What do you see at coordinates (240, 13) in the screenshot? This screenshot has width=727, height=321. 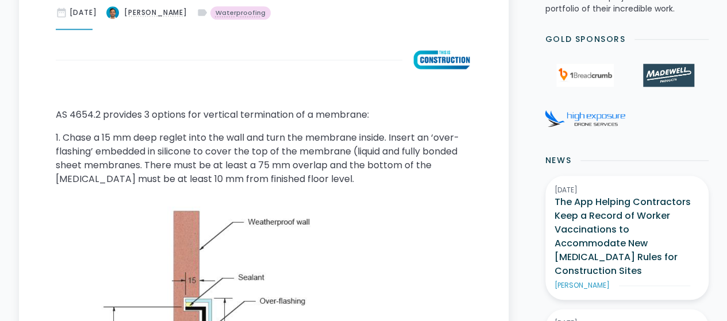 I see `a: Waterproofing` at bounding box center [240, 13].